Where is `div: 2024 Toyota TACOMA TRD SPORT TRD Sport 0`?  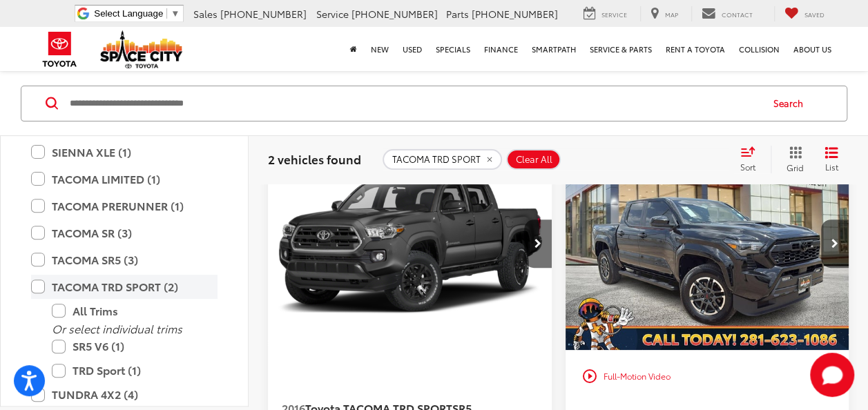 div: 2024 Toyota TACOMA TRD SPORT TRD Sport 0 is located at coordinates (708, 244).